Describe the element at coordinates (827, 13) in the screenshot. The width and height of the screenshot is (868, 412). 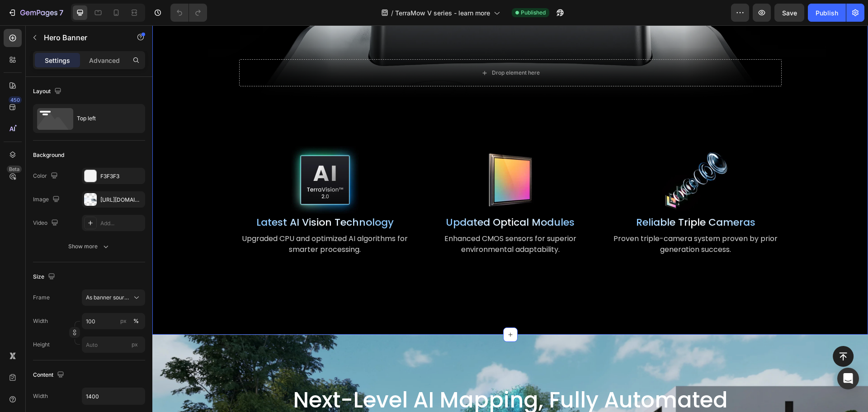
I see `div: Publish` at that location.